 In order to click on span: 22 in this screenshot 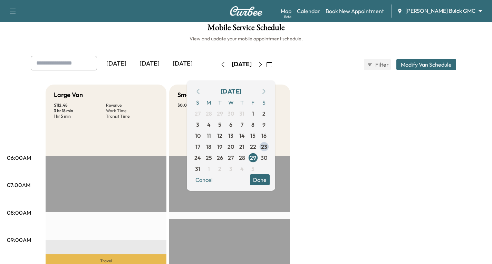, I will do `click(253, 147)`.